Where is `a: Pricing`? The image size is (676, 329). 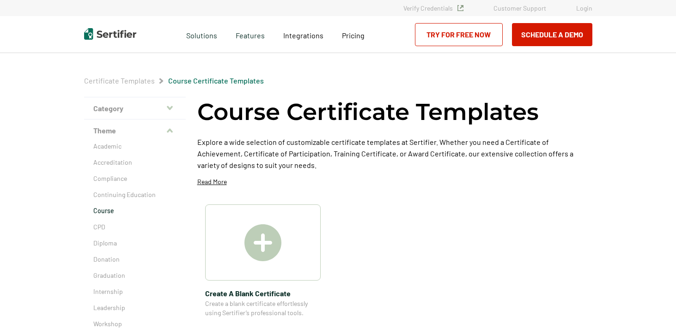
a: Pricing is located at coordinates (353, 34).